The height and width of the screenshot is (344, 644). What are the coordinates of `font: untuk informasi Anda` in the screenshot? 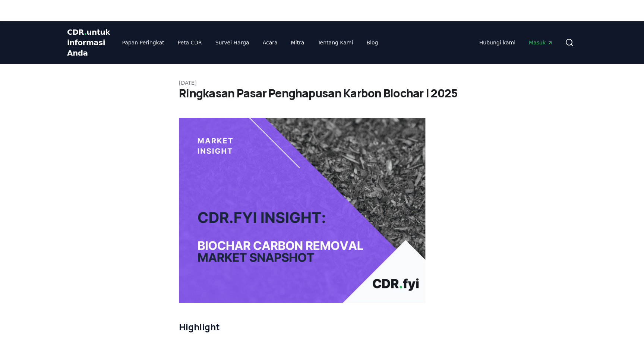 It's located at (88, 43).